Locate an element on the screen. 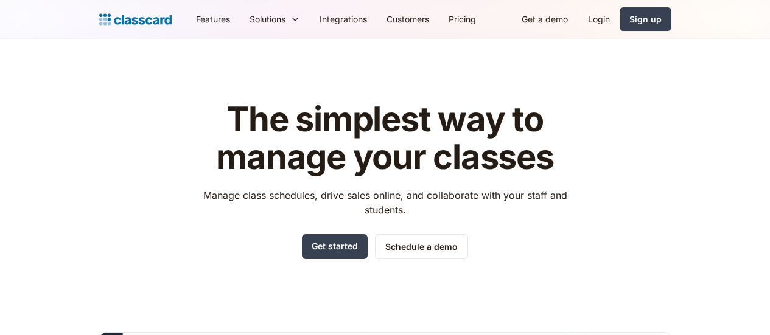  a: Features is located at coordinates (213, 19).